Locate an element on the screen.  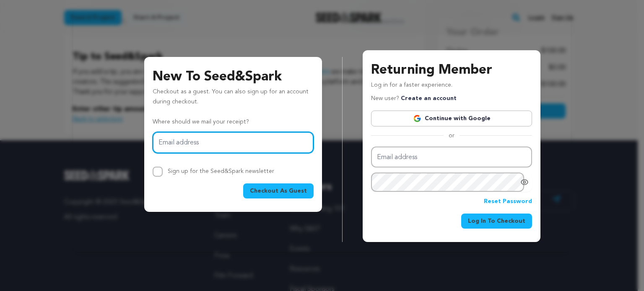
span: or is located at coordinates (452, 136).